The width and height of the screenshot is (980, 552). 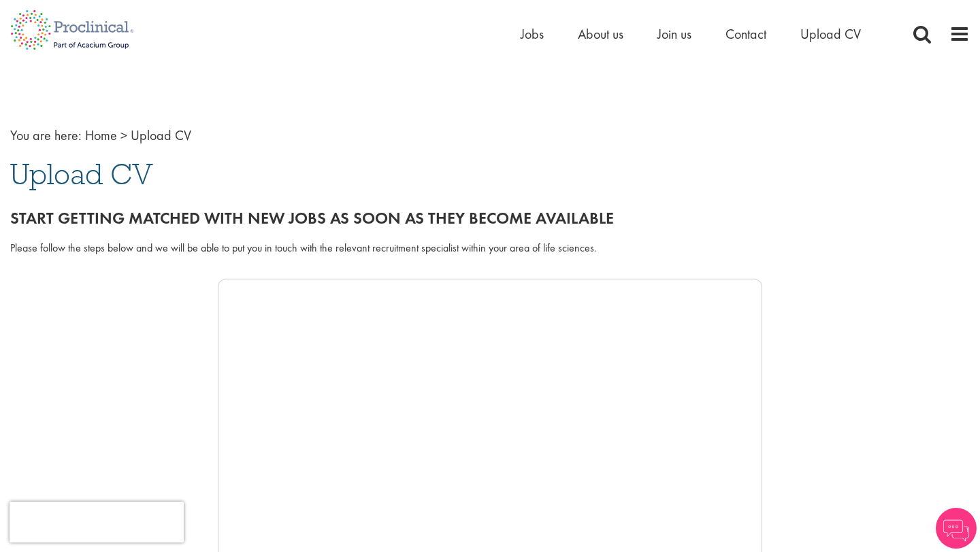 What do you see at coordinates (533, 34) in the screenshot?
I see `span: Jobs` at bounding box center [533, 34].